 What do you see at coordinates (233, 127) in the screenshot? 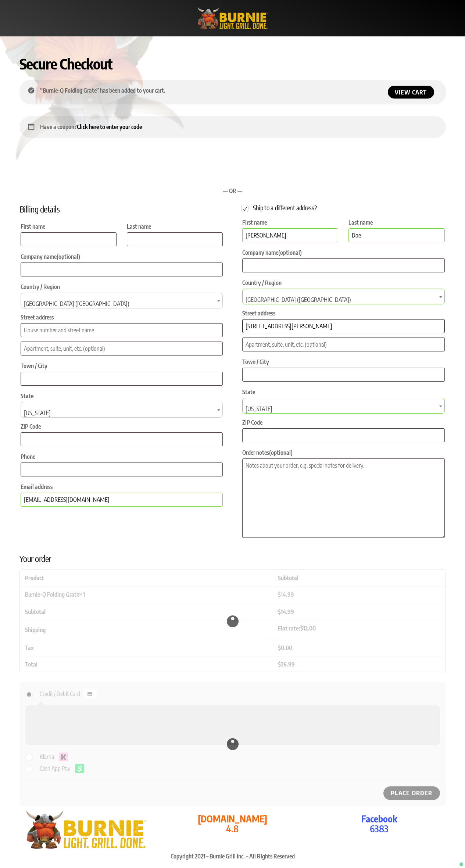
I see `div: Have a coupon?` at bounding box center [233, 127].